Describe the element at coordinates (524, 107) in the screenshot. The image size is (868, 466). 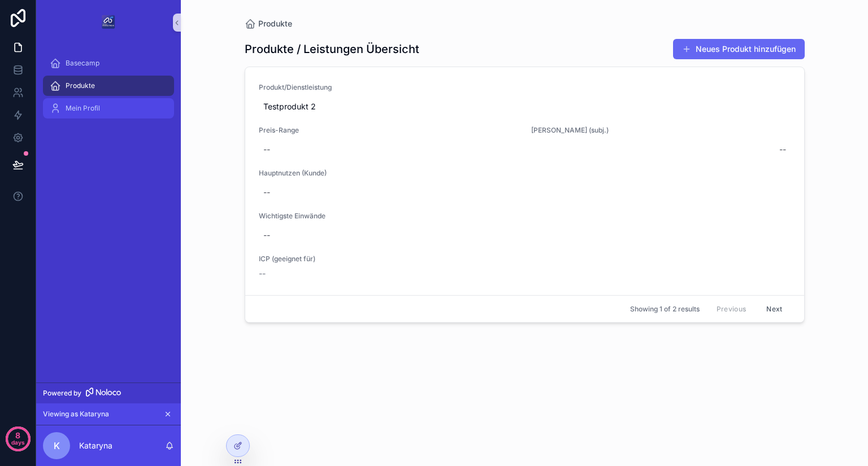
I see `span: Testprodukt 2` at that location.